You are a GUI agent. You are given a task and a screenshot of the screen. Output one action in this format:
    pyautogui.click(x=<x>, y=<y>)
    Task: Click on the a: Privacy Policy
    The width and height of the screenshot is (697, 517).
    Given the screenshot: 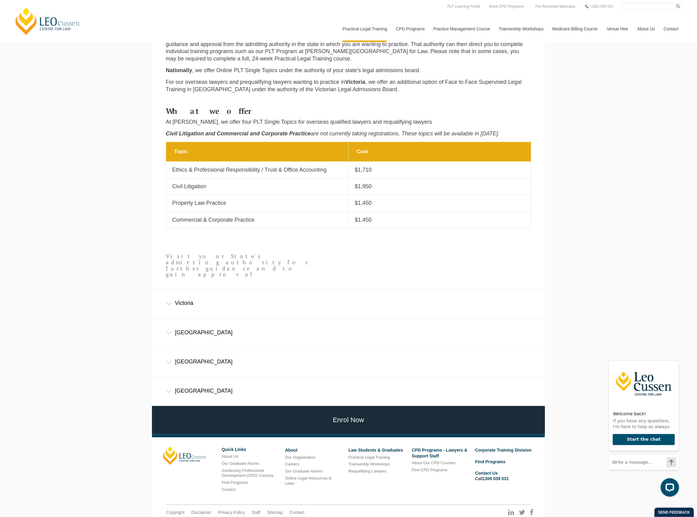 What is the action you would take?
    pyautogui.click(x=231, y=513)
    